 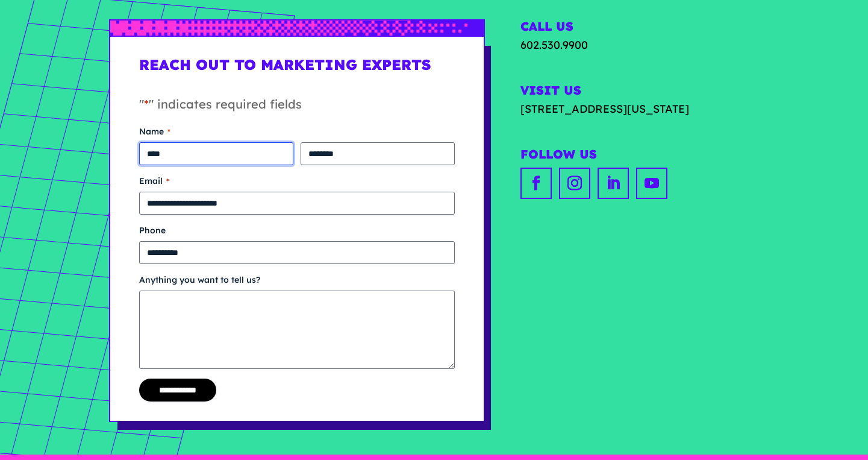 What do you see at coordinates (297, 69) in the screenshot?
I see `h1: Reach Out to Marketing Experts` at bounding box center [297, 69].